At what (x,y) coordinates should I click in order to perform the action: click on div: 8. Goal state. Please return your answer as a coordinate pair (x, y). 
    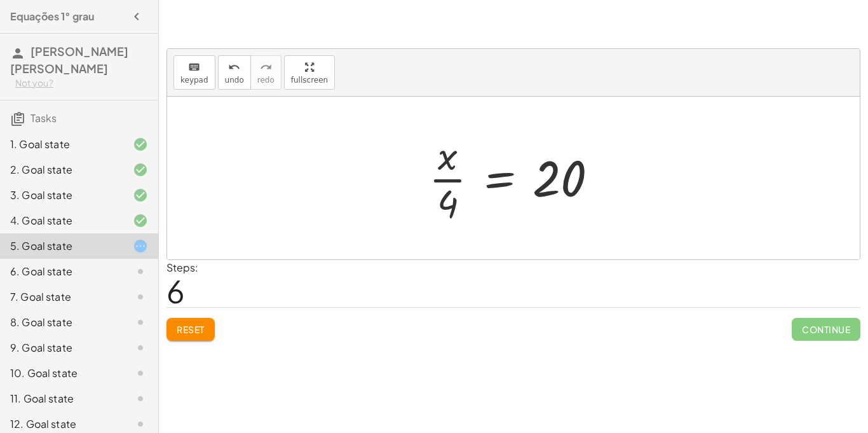
    Looking at the image, I should click on (61, 322).